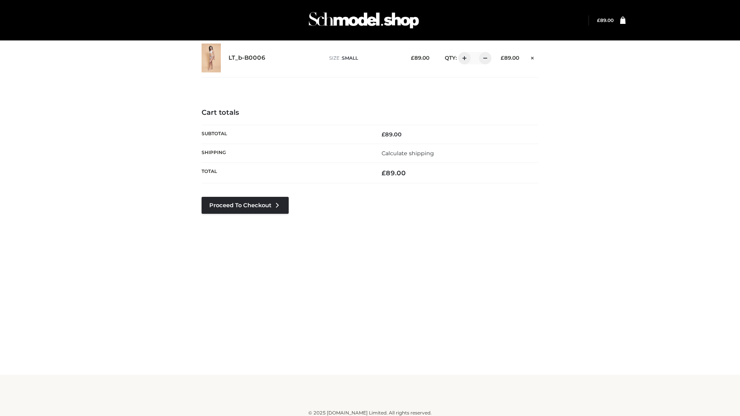 The width and height of the screenshot is (740, 416). I want to click on a: Schmodel Admin 964, so click(364, 20).